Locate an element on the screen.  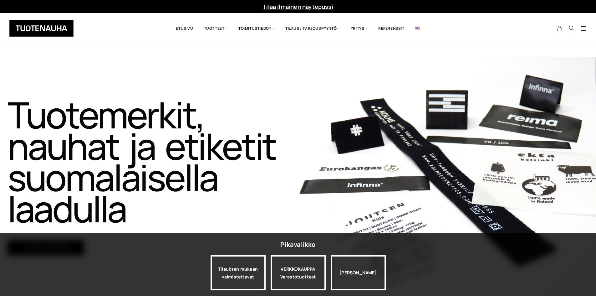
img: English is located at coordinates (418, 28).